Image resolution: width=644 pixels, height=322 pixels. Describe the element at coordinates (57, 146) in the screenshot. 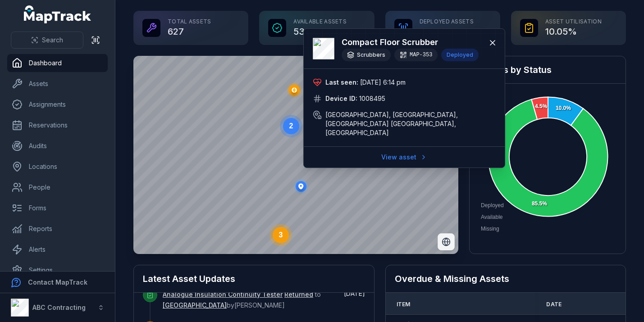

I see `a: Audits` at that location.